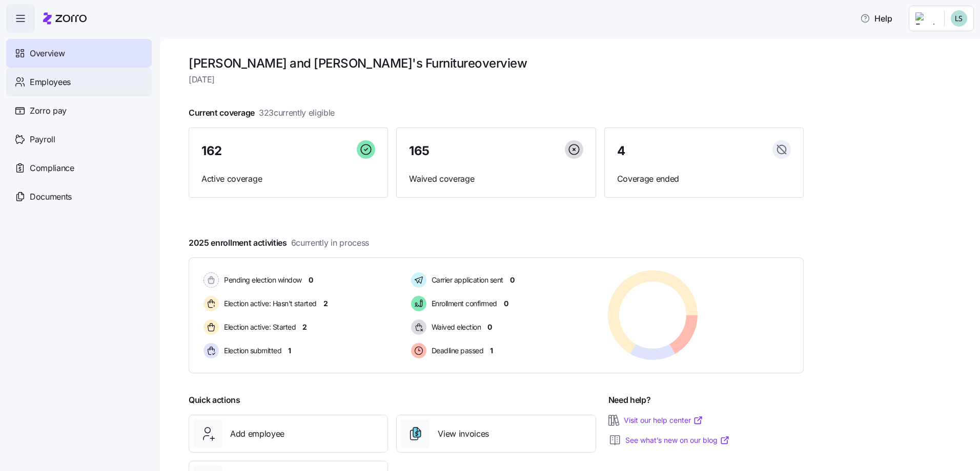 This screenshot has width=980, height=471. Describe the element at coordinates (621, 151) in the screenshot. I see `span: 4` at that location.